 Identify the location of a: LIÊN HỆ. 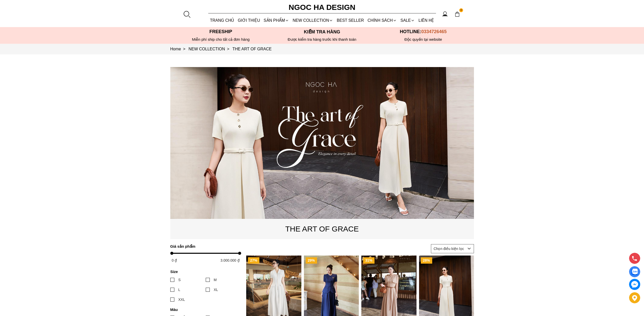
(426, 21).